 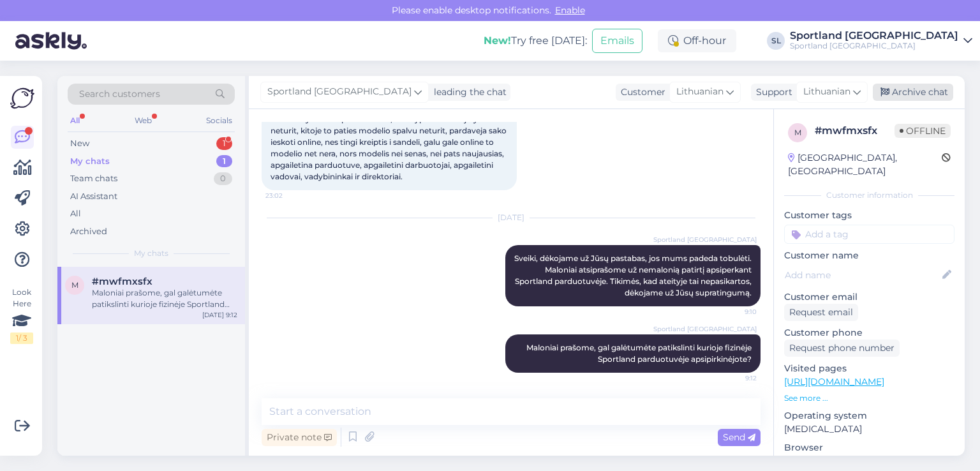 What do you see at coordinates (640, 353) in the screenshot?
I see `span: Maloniai prašome, gal galėtumėte patikslinti kurioje fizinėje Sportland parduotuvėje apsipirkinėj...` at bounding box center [640, 353].